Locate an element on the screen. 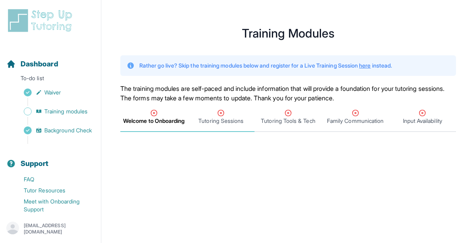 The height and width of the screenshot is (243, 475). a: Dashboard is located at coordinates (32, 64).